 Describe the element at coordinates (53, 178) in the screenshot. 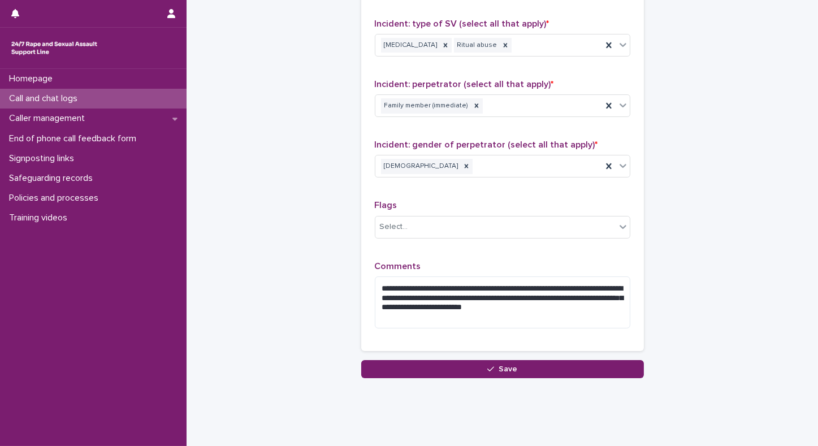

I see `p: Safeguarding records` at that location.